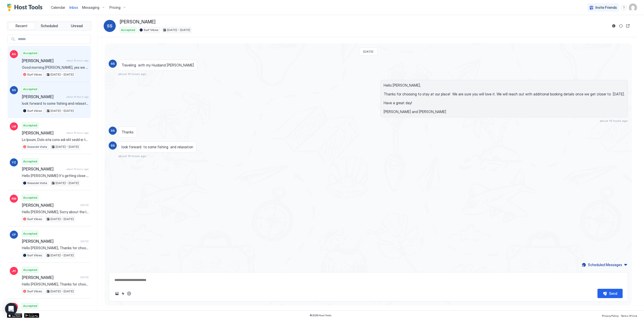  Describe the element at coordinates (611, 316) in the screenshot. I see `span: Privacy Policy` at that location.